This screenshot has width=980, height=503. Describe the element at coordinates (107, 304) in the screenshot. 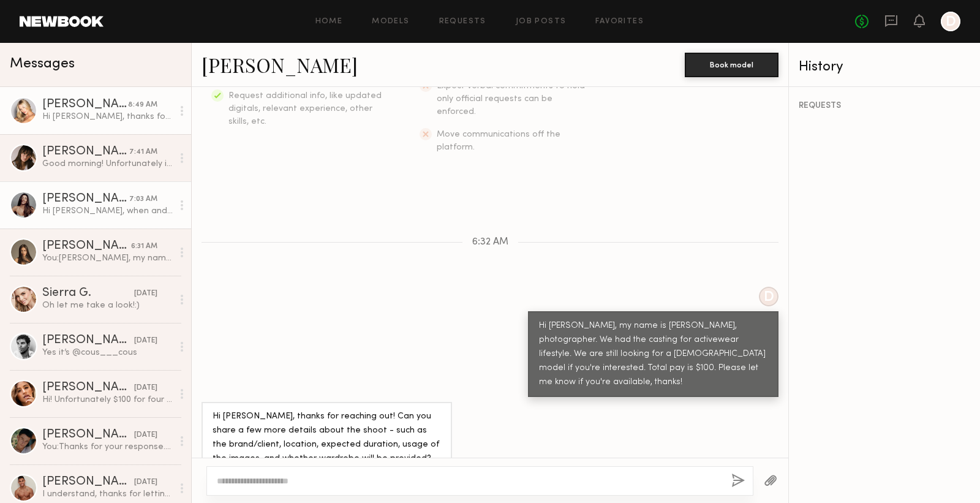

I see `div: Oh let me take a look!:)` at that location.